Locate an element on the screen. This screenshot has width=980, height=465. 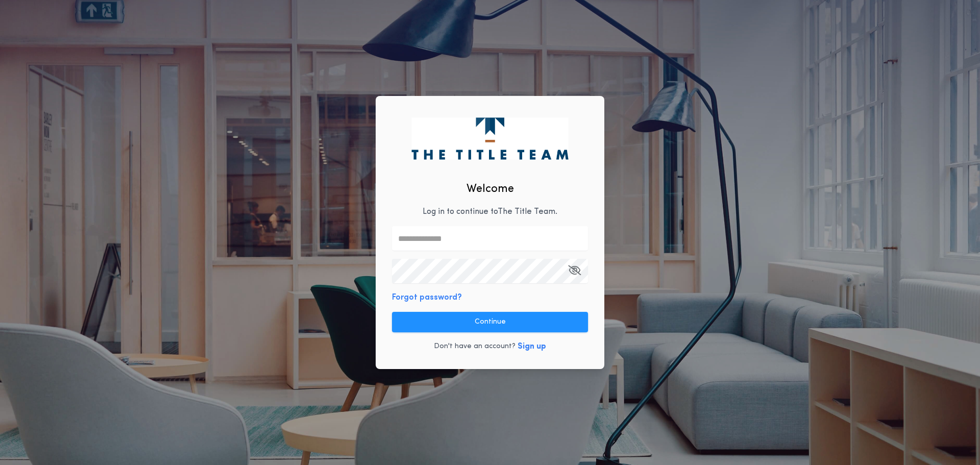
p: Don't have an account? is located at coordinates (475, 347).